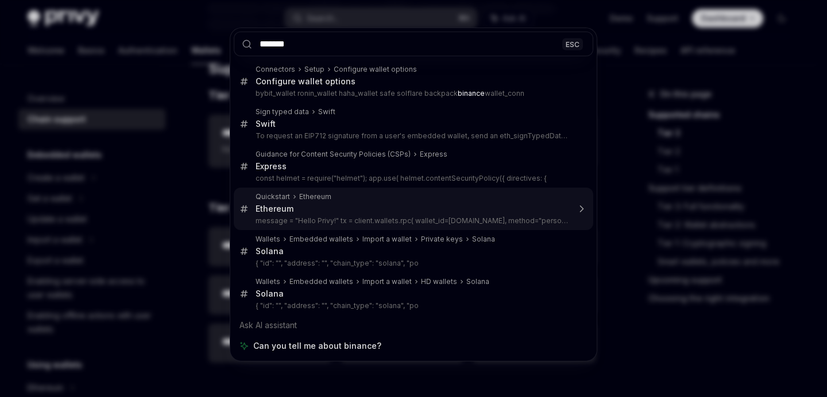 Image resolution: width=827 pixels, height=397 pixels. Describe the element at coordinates (314, 69) in the screenshot. I see `div: Setup` at that location.